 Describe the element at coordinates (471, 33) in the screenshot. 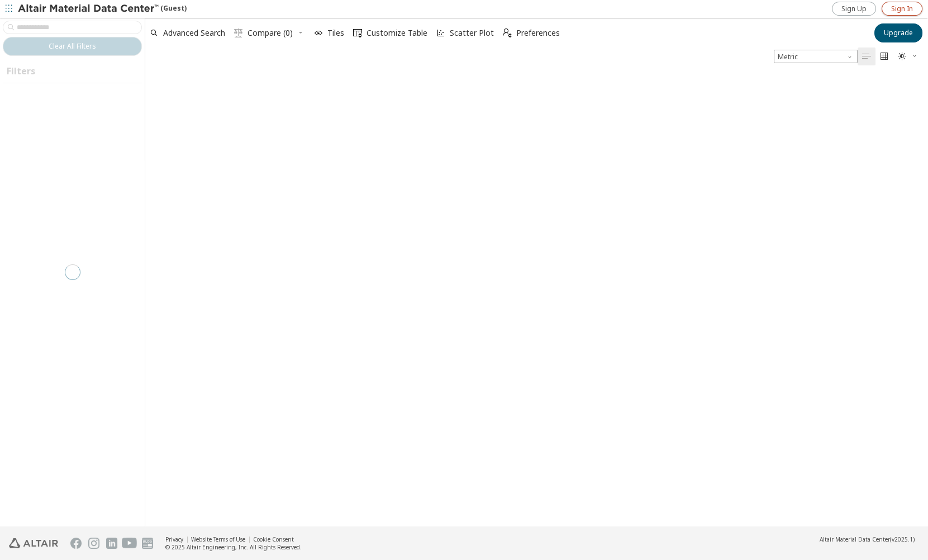

I see `span: Scatter Plot` at that location.